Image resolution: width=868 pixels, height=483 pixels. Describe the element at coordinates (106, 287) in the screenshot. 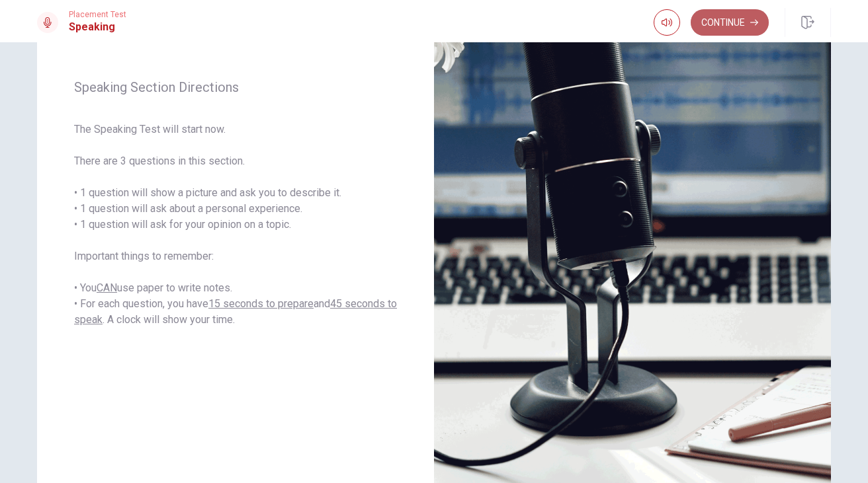

I see `u: CAN` at that location.